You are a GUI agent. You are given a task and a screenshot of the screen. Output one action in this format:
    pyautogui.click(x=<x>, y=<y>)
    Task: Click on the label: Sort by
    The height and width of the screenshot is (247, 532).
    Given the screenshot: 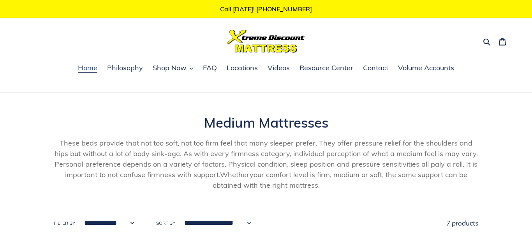 What is the action you would take?
    pyautogui.click(x=166, y=223)
    